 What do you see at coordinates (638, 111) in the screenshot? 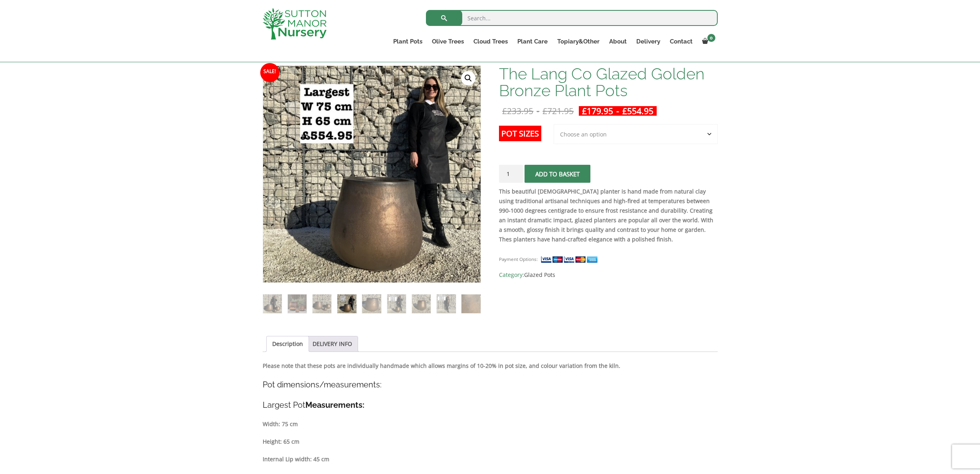
I see `bdi: 554.95` at bounding box center [638, 111].